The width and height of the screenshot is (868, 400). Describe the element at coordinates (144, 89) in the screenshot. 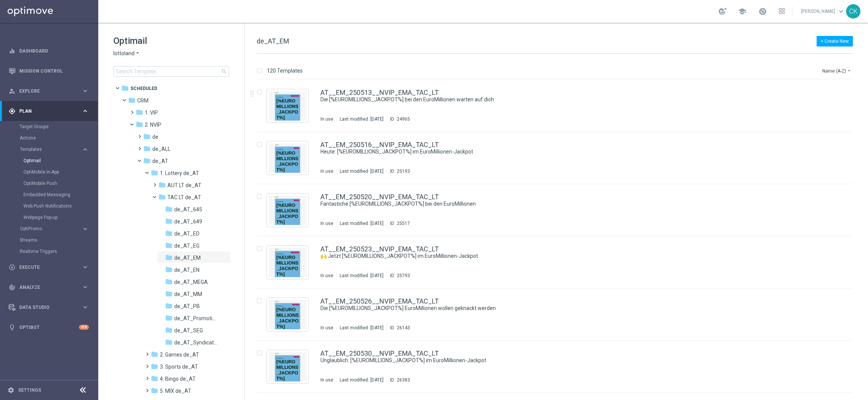

I see `span: Scheduled` at that location.